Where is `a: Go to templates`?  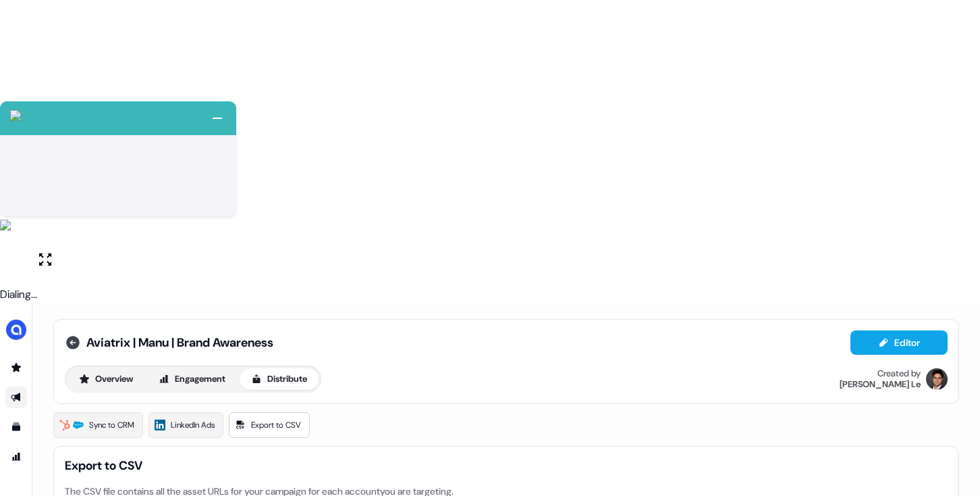
a: Go to templates is located at coordinates (16, 427).